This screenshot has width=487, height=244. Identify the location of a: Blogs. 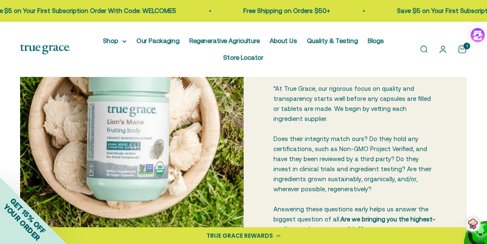
(376, 41).